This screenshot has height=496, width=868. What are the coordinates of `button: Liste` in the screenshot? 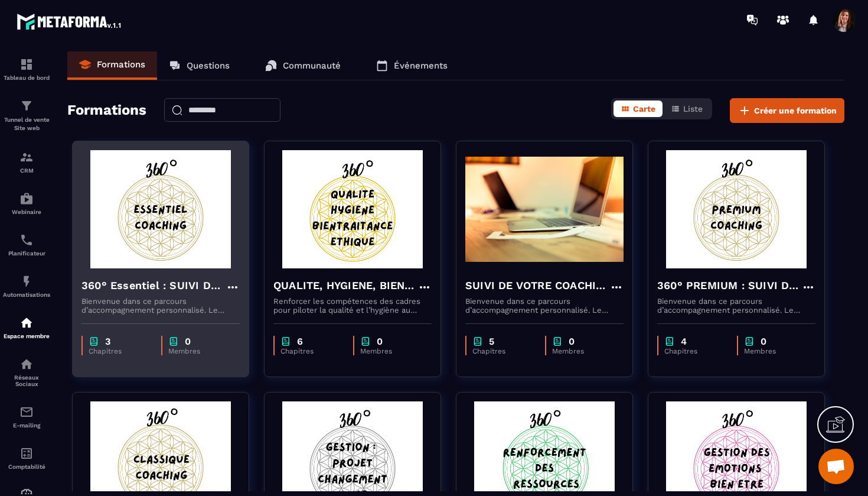 It's located at (687, 109).